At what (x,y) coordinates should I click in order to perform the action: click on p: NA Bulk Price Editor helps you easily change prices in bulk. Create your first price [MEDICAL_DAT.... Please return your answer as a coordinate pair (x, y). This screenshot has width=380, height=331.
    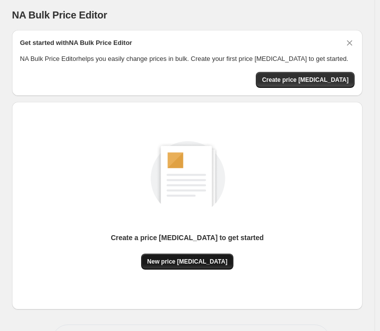
    Looking at the image, I should click on (187, 59).